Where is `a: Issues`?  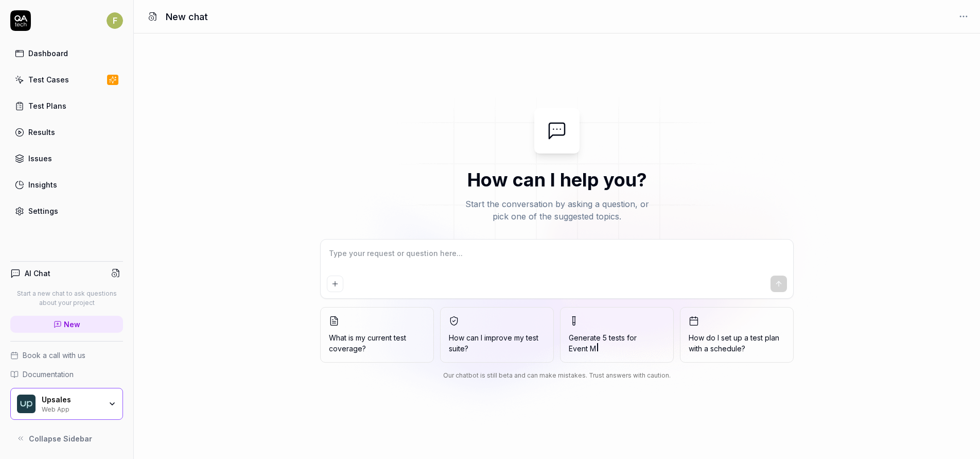 a: Issues is located at coordinates (67, 158).